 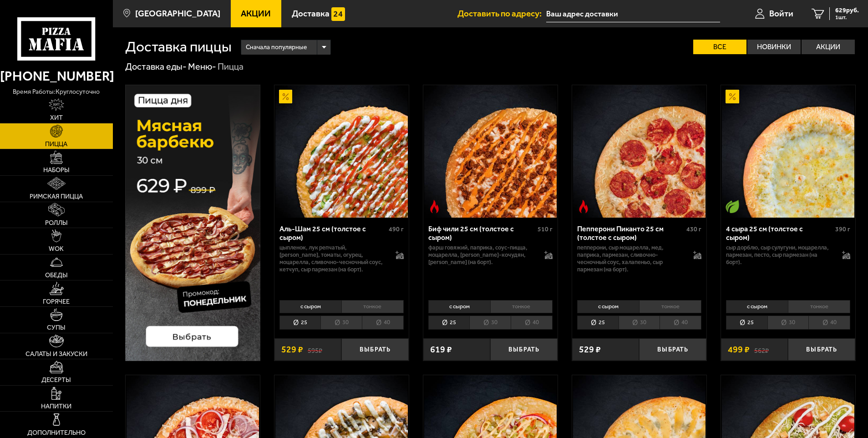 What do you see at coordinates (847, 10) in the screenshot?
I see `span: 629 руб.` at bounding box center [847, 10].